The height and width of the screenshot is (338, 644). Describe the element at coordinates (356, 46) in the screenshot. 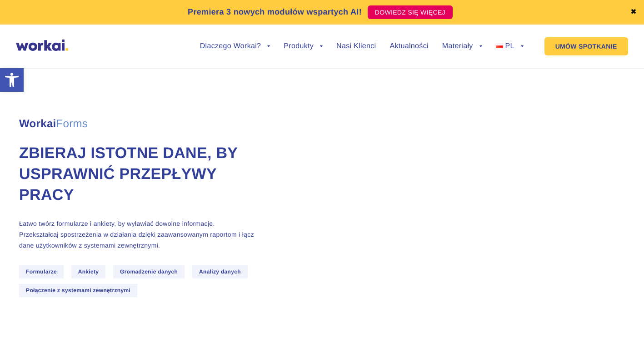

I see `a: Nasi Klienci` at that location.